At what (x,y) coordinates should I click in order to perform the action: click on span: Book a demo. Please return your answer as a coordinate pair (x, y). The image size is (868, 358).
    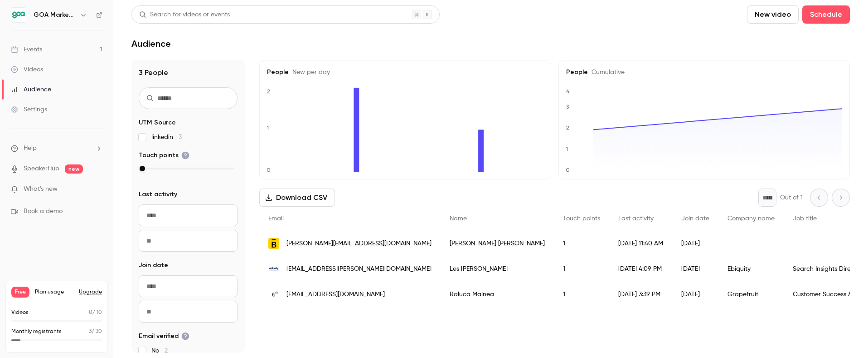
    Looking at the image, I should click on (43, 211).